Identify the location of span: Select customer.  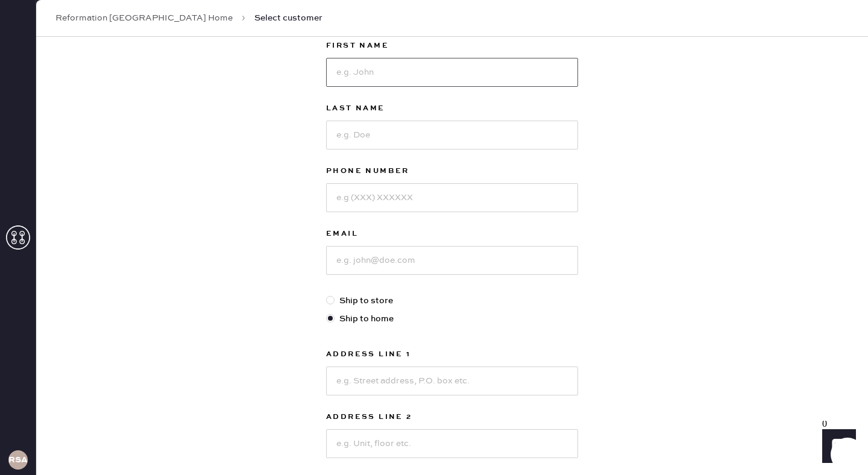
(288, 18).